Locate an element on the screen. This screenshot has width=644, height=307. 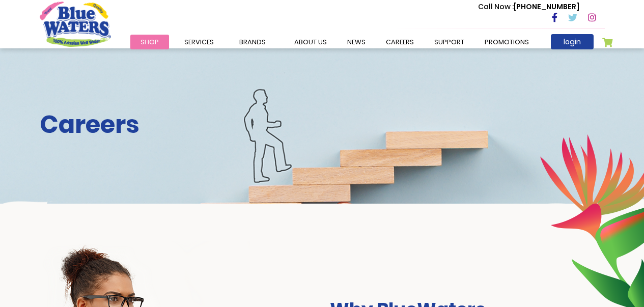
h2: Careers is located at coordinates (323, 125).